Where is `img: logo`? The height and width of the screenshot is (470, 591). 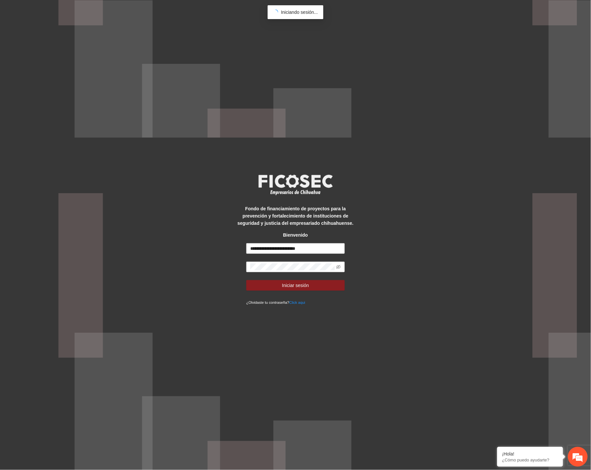 img: logo is located at coordinates (295, 185).